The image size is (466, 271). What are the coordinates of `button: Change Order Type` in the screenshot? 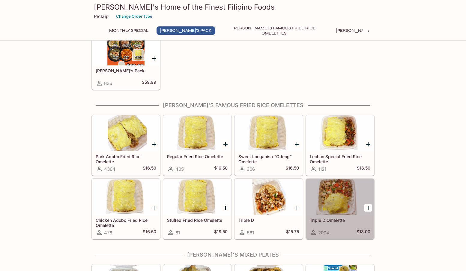 It's located at (134, 16).